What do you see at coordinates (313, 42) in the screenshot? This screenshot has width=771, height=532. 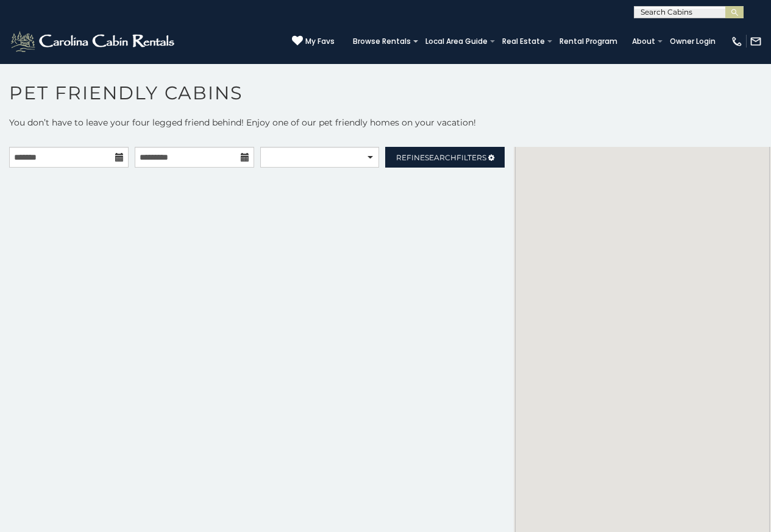 I see `a: My Favs` at bounding box center [313, 42].